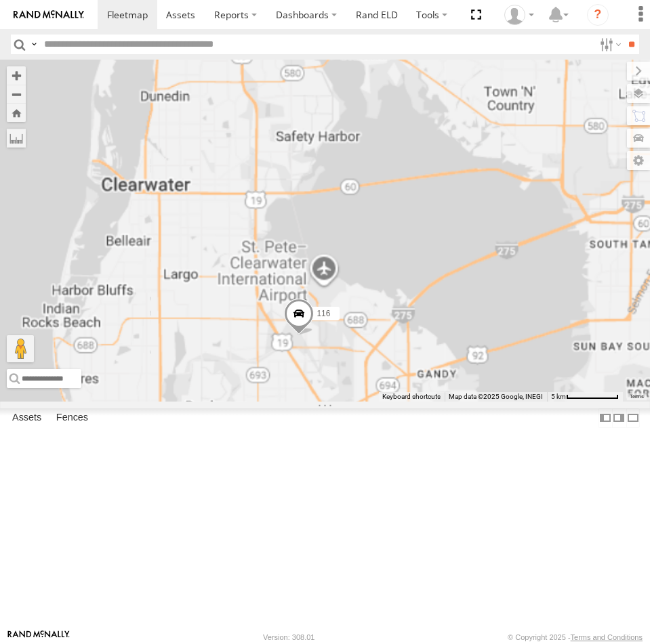  Describe the element at coordinates (609, 44) in the screenshot. I see `label: Search Filter Options` at that location.